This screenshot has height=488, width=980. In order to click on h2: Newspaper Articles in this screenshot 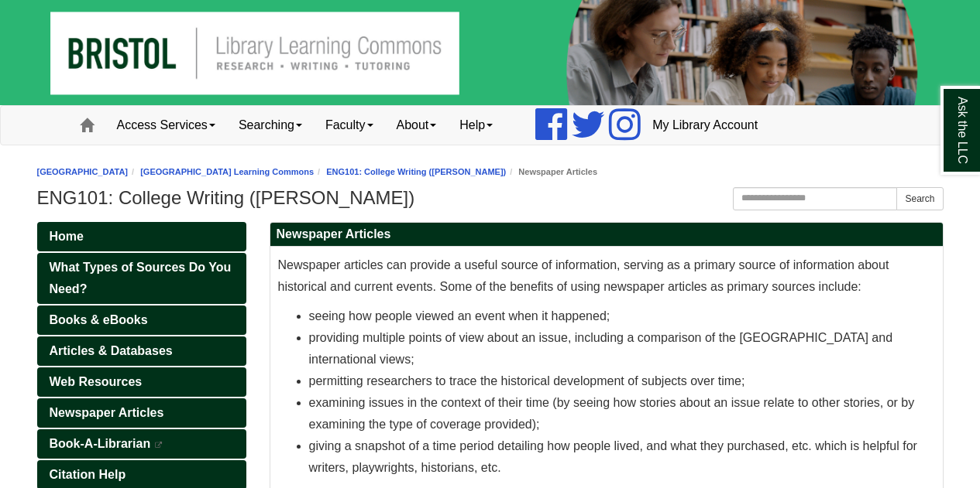, I will do `click(607, 234)`.